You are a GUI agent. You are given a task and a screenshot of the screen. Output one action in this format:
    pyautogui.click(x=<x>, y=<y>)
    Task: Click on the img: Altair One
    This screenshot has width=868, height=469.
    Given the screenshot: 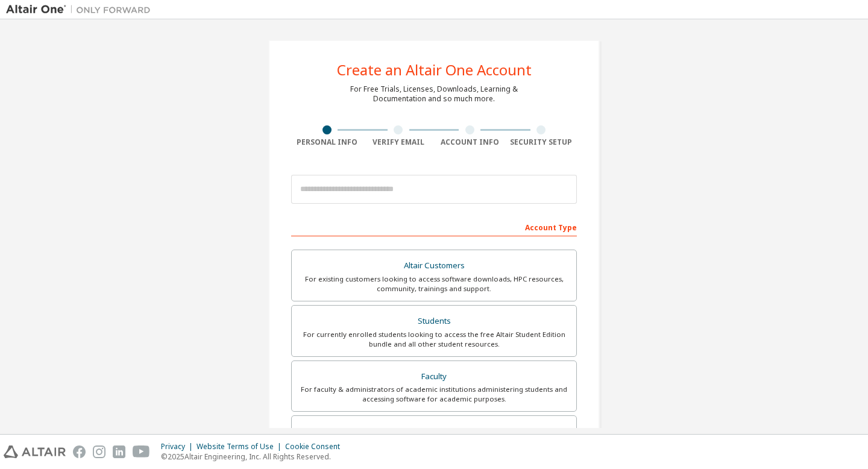 What is the action you would take?
    pyautogui.click(x=81, y=10)
    